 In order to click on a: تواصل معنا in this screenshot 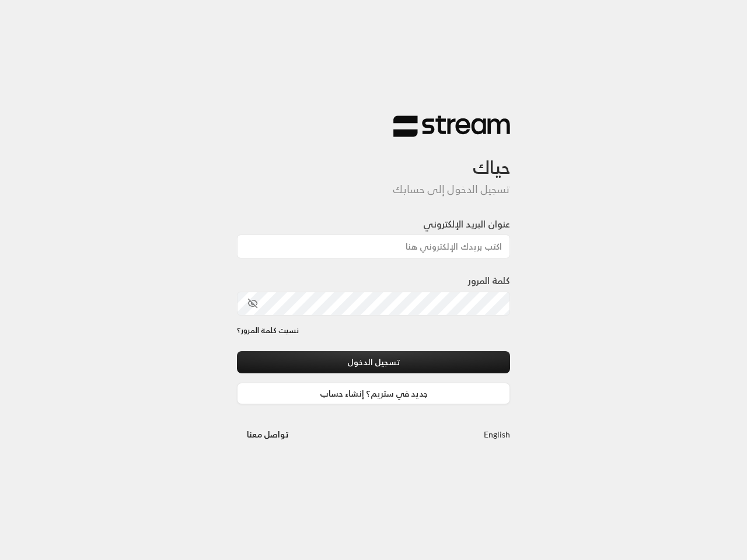, I will do `click(268, 434)`.